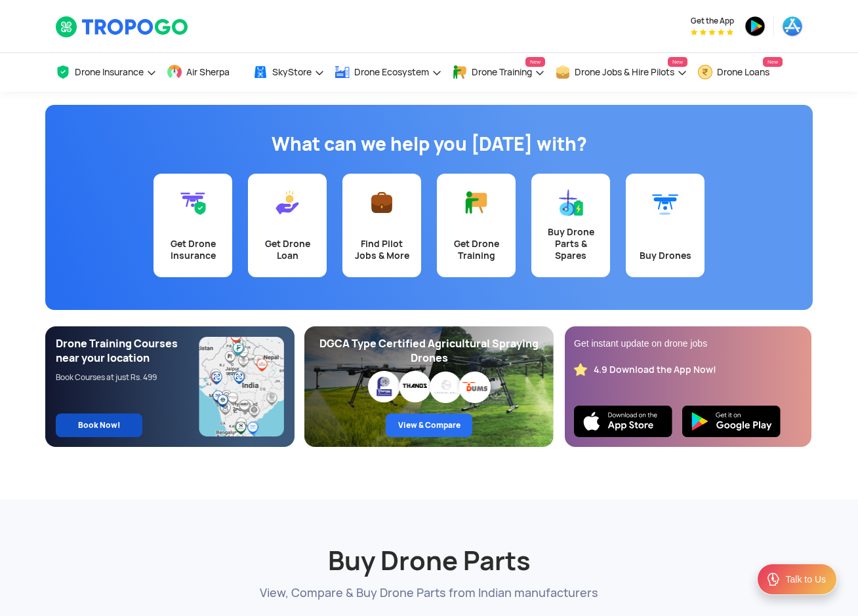 The width and height of the screenshot is (858, 616). I want to click on a: Drone LoansNew, so click(740, 72).